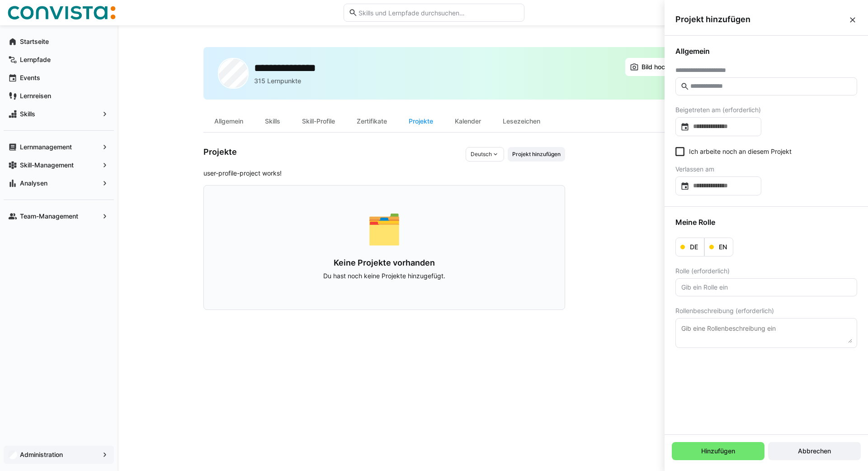 This screenshot has width=868, height=471. What do you see at coordinates (385, 276) in the screenshot?
I see `p: Du hast noch keine Projekte hinzugefügt.` at bounding box center [385, 276].